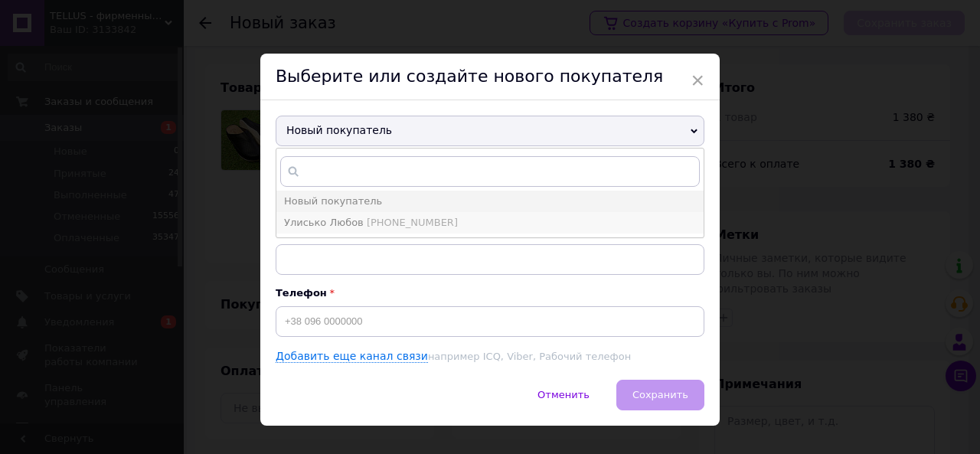 Image resolution: width=980 pixels, height=454 pixels. What do you see at coordinates (563, 395) in the screenshot?
I see `button: Отменить` at bounding box center [563, 395].